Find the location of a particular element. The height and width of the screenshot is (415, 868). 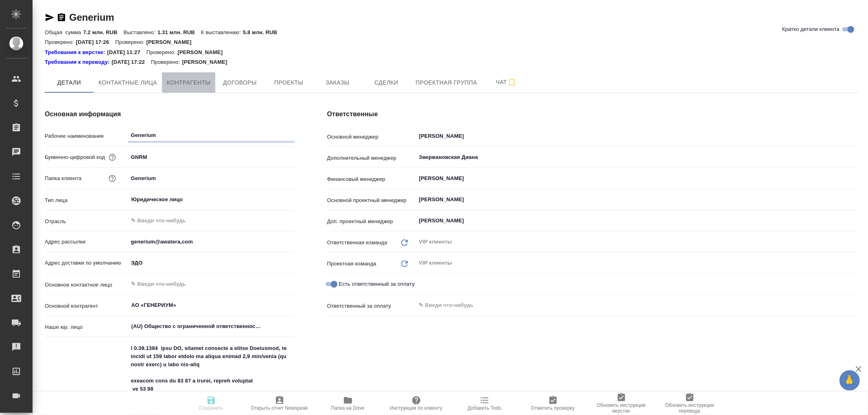

button: Название для папки на drive. Если его не заполнить, мы не сможем создать папку для клиента is located at coordinates (112, 178).